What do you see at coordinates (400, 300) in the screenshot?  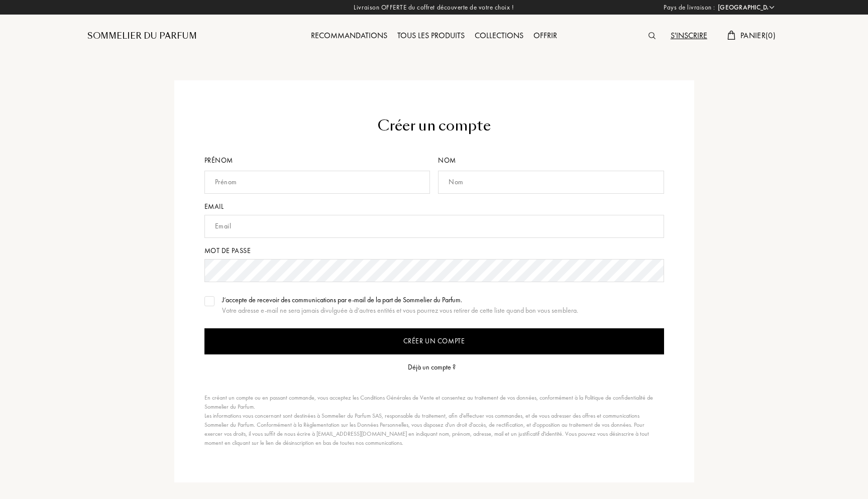 I see `div: J’accepte de recevoir des communications par e-mail de la part de Sommelier du Parfum.` at bounding box center [400, 300].